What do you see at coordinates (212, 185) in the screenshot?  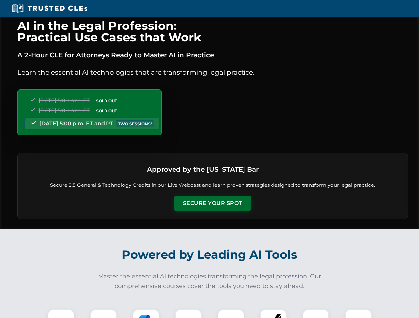 I see `p: Secure 2.5 General & Technology Credits in our Live Webcast and learn proven strategies designed ...` at bounding box center [212, 185].